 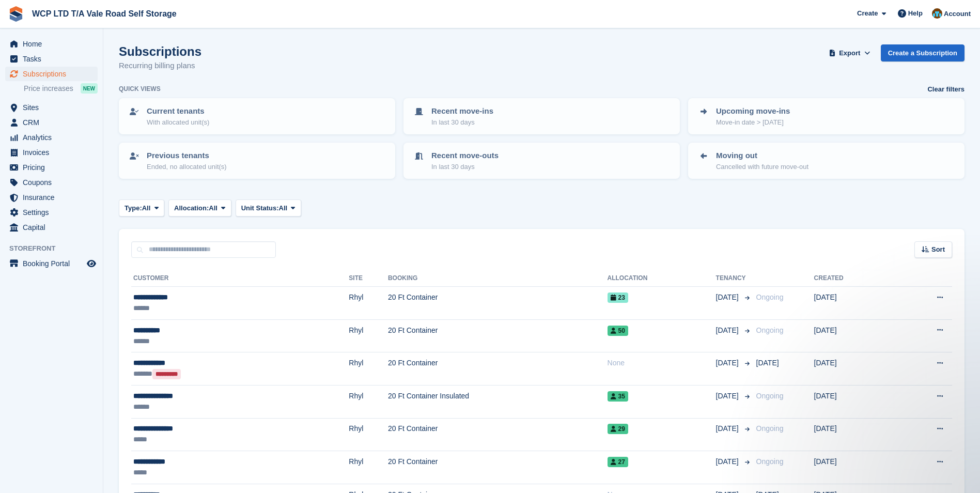 What do you see at coordinates (753, 111) in the screenshot?
I see `p: Upcoming move-ins` at bounding box center [753, 111].